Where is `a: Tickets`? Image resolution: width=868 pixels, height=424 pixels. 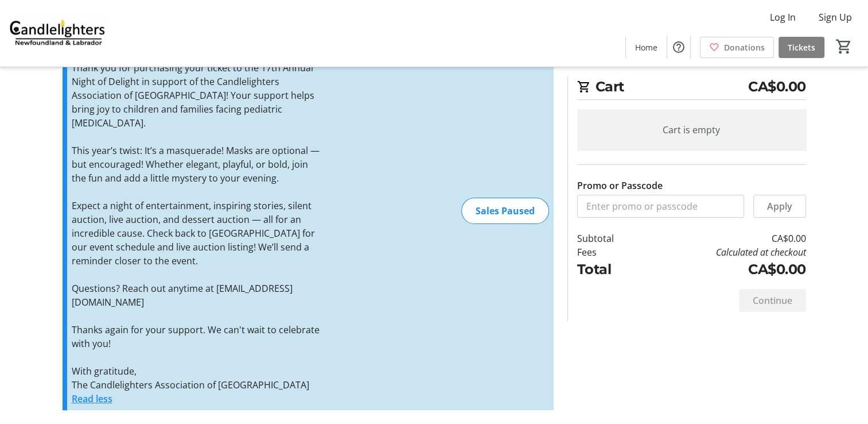
a: Tickets is located at coordinates (801, 47).